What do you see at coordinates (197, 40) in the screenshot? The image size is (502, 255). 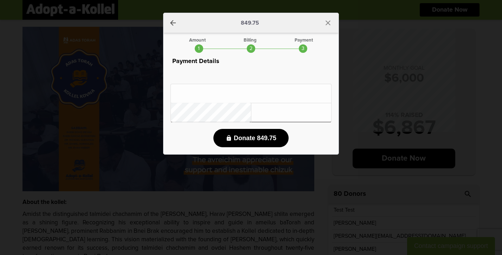 I see `div: Amount` at bounding box center [197, 40].